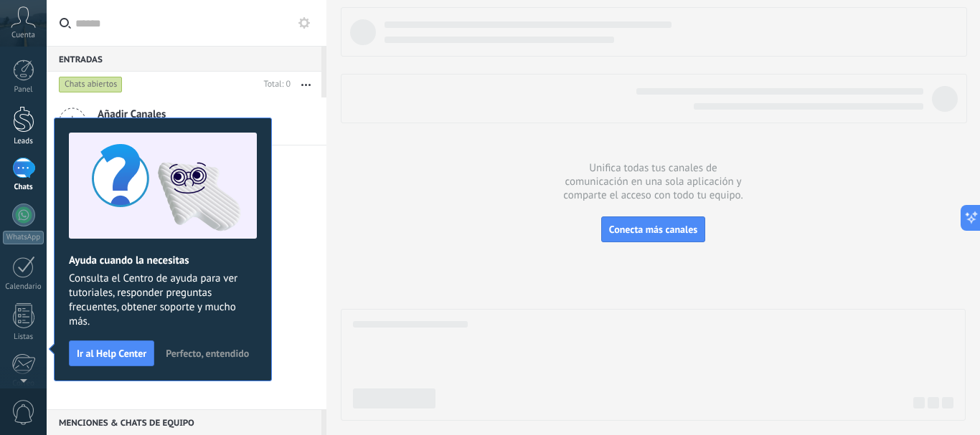  What do you see at coordinates (183, 422) in the screenshot?
I see `div: Menciones & Chats de equipo` at bounding box center [183, 422].